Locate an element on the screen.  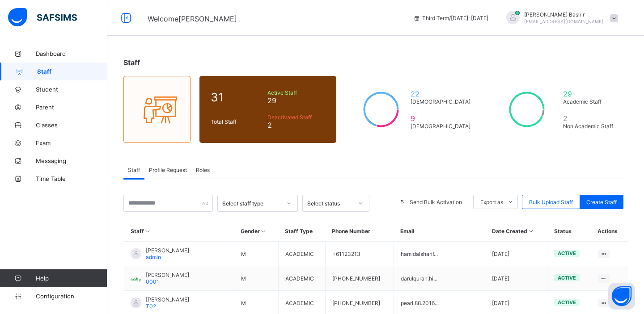
span: Dashboard is located at coordinates (72, 54).